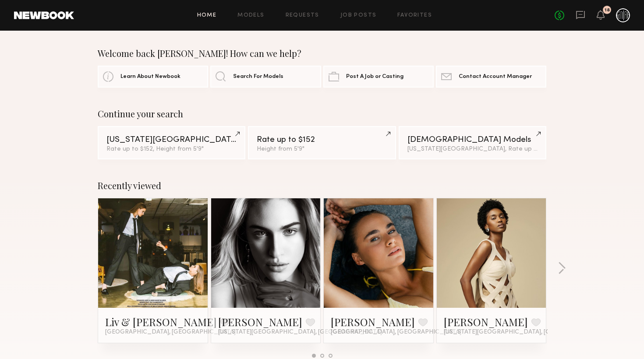 The width and height of the screenshot is (644, 359). What do you see at coordinates (495, 77) in the screenshot?
I see `span: Contact Account Manager` at bounding box center [495, 77].